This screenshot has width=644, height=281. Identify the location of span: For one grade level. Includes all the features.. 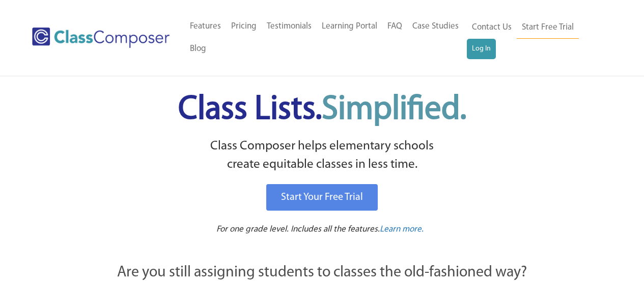
(298, 229).